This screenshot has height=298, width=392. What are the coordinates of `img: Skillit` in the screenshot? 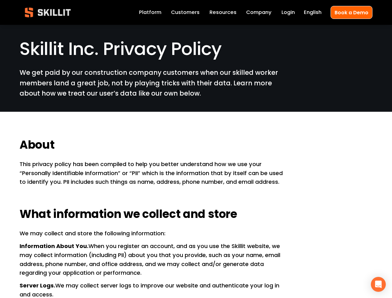 It's located at (48, 12).